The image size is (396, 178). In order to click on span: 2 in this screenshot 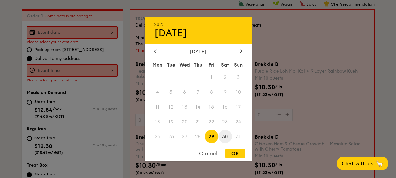, I will do `click(225, 77)`.